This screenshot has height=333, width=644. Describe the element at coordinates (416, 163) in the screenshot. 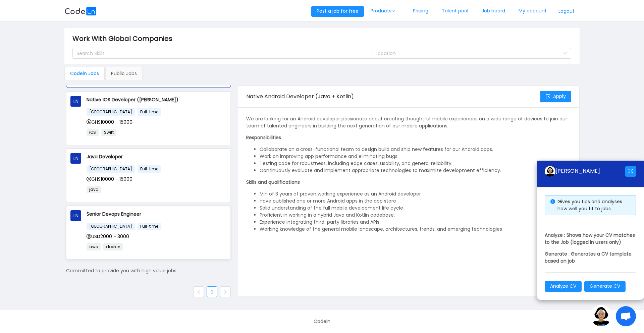

I see `li: Testing code for robustness, including edge cases, usability, and general reliability.` at that location.